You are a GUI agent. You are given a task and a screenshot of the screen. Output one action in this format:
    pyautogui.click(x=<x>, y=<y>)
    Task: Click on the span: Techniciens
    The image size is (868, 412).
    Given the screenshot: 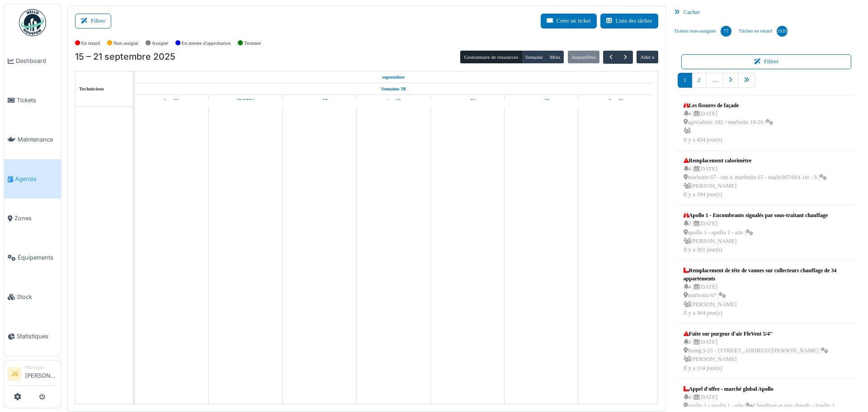 What is the action you would take?
    pyautogui.click(x=92, y=88)
    